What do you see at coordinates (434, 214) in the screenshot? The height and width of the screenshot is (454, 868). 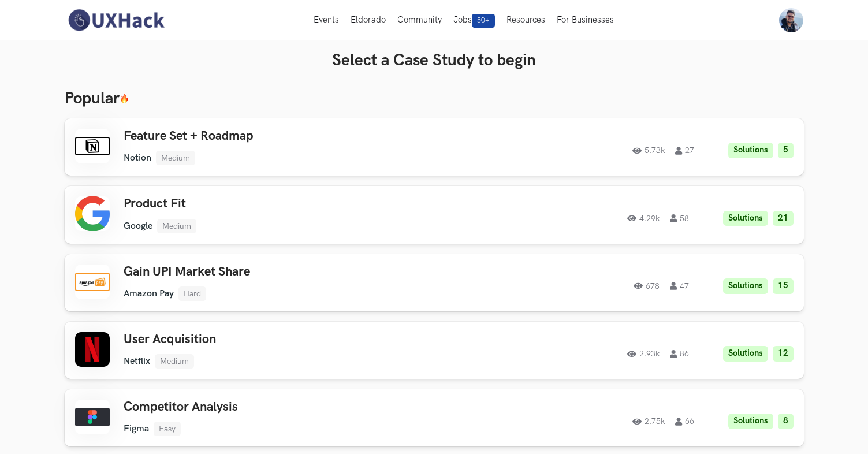 I see `a: Product FitGoogleMedium4.29k58Solutions21` at bounding box center [434, 214].